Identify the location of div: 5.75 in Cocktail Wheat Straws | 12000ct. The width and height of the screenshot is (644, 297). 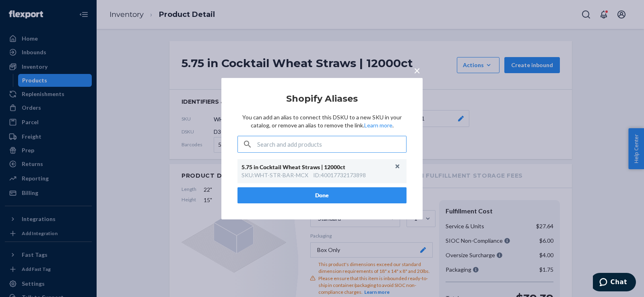
(318, 167).